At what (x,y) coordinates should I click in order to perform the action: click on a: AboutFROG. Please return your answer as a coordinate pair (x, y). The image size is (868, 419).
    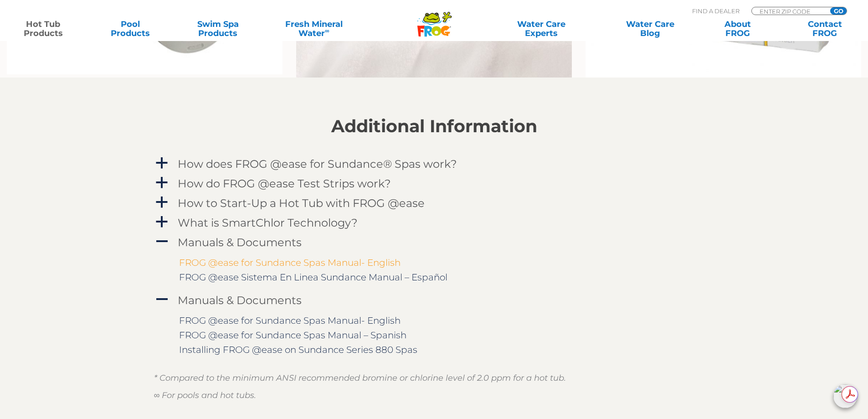
    Looking at the image, I should click on (737, 29).